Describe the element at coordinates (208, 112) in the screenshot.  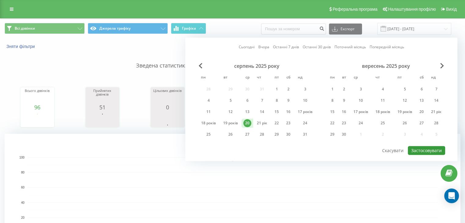
I see `div: Пн 11 вер 2025 р.` at that location.